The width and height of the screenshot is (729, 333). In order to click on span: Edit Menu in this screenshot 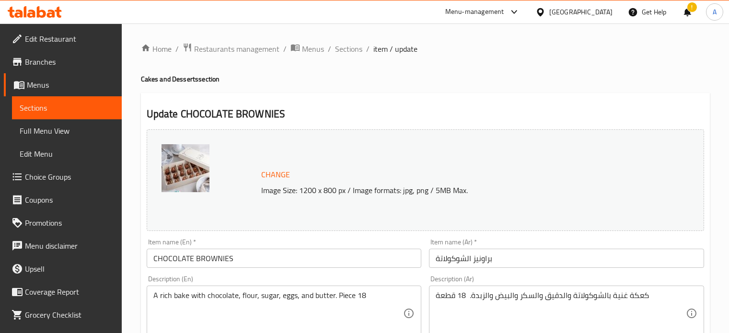, I will do `click(67, 154)`.